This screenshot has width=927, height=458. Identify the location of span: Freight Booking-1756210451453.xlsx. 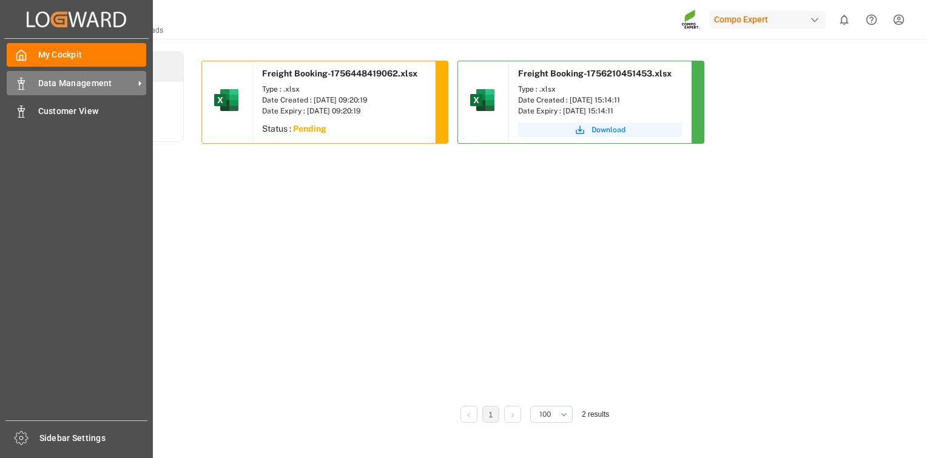
(595, 73).